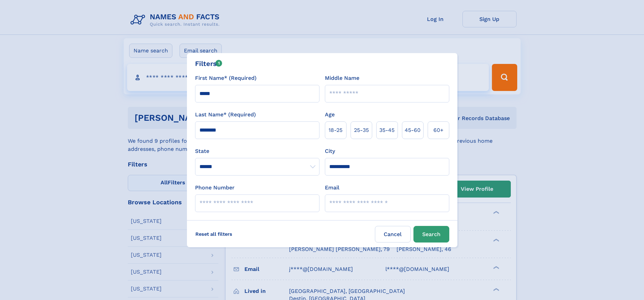  I want to click on div: Filters, so click(208, 64).